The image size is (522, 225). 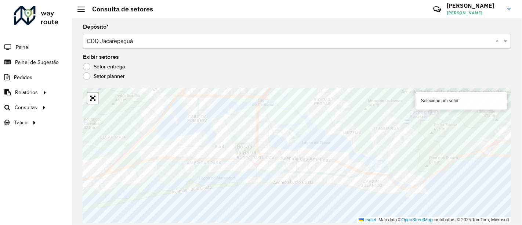 What do you see at coordinates (367, 220) in the screenshot?
I see `a: Leaflet` at bounding box center [367, 220].